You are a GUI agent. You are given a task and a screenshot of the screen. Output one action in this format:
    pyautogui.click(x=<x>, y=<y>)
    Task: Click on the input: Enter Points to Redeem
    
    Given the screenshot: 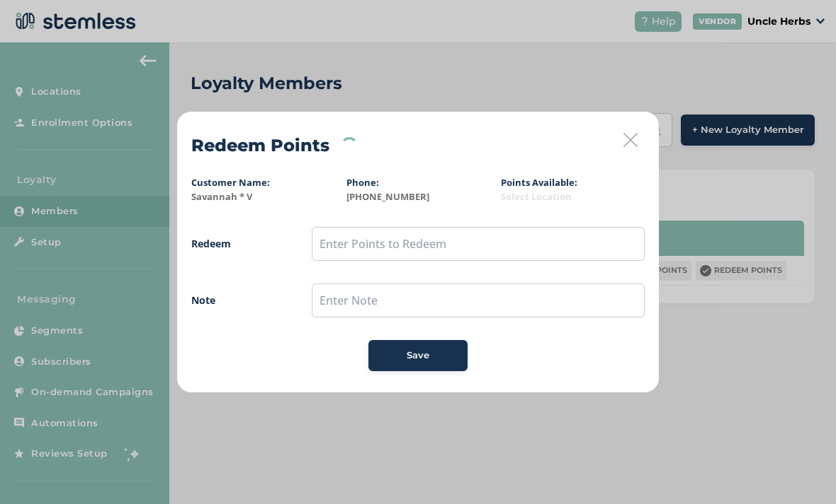 What is the action you would take?
    pyautogui.click(x=478, y=244)
    